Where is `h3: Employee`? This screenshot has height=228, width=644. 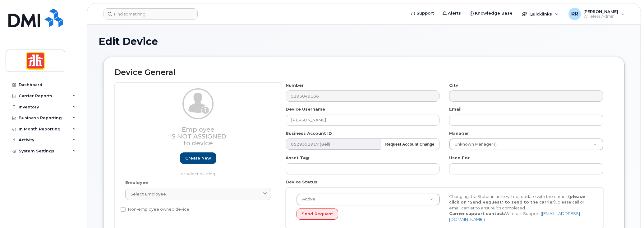
h3: Employee is located at coordinates (198, 136).